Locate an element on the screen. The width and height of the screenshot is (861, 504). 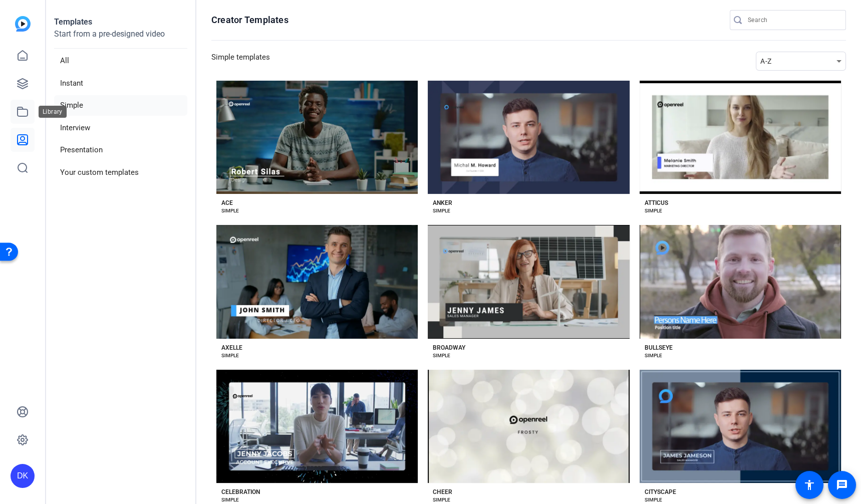
mat-icon: accessibility is located at coordinates (809, 485).